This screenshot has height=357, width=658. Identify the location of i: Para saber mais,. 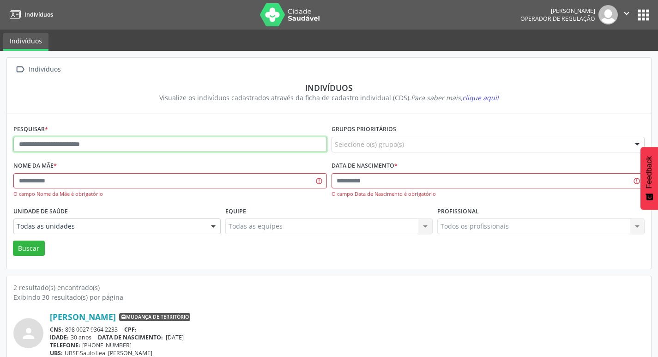
(455, 97).